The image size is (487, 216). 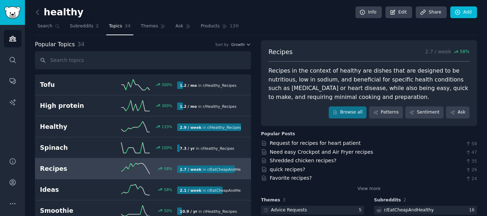 I want to click on span: Products, so click(x=210, y=26).